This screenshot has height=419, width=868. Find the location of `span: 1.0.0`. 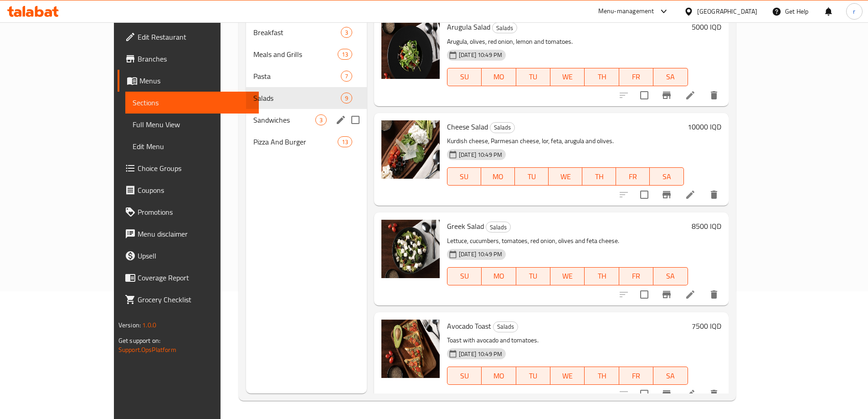

span: 1.0.0 is located at coordinates (149, 325).